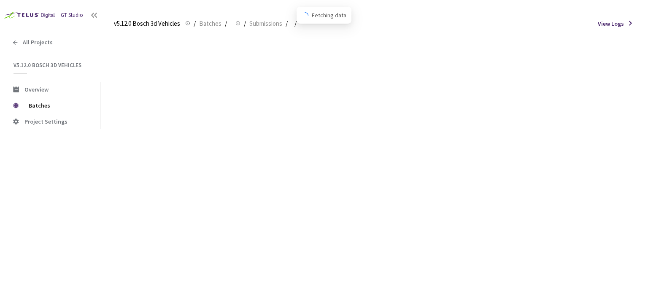 Image resolution: width=648 pixels, height=308 pixels. I want to click on span: All Projects, so click(38, 42).